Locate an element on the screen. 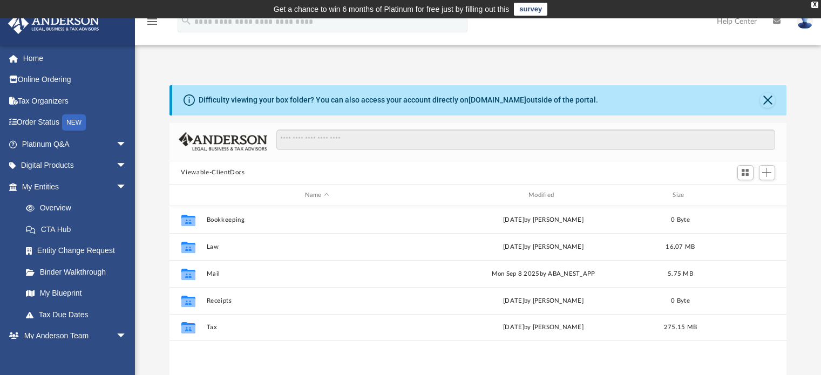  a: Online Ordering is located at coordinates (75, 80).